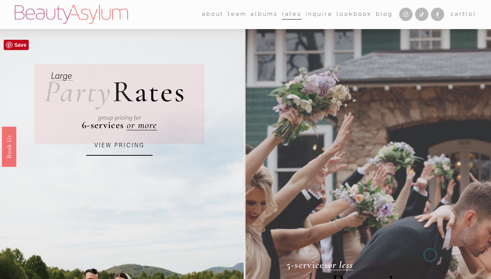 The image size is (491, 279). What do you see at coordinates (237, 14) in the screenshot?
I see `span: team` at bounding box center [237, 14].